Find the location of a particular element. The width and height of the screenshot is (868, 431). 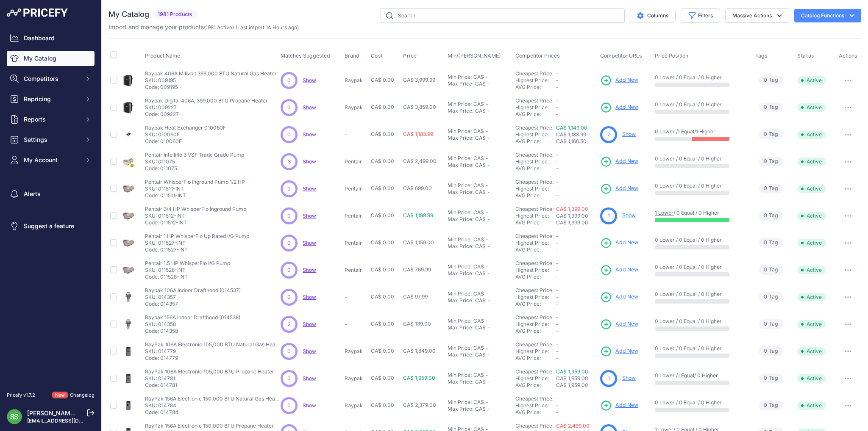

p: SKU: 010060F is located at coordinates (185, 135).